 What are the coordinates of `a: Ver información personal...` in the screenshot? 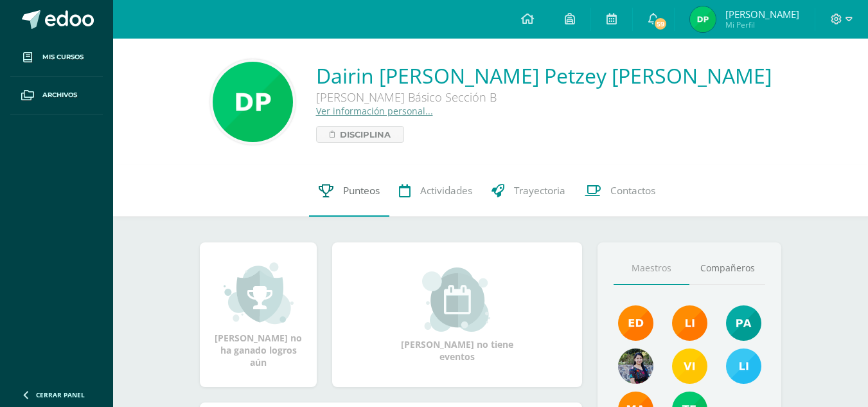 It's located at (375, 111).